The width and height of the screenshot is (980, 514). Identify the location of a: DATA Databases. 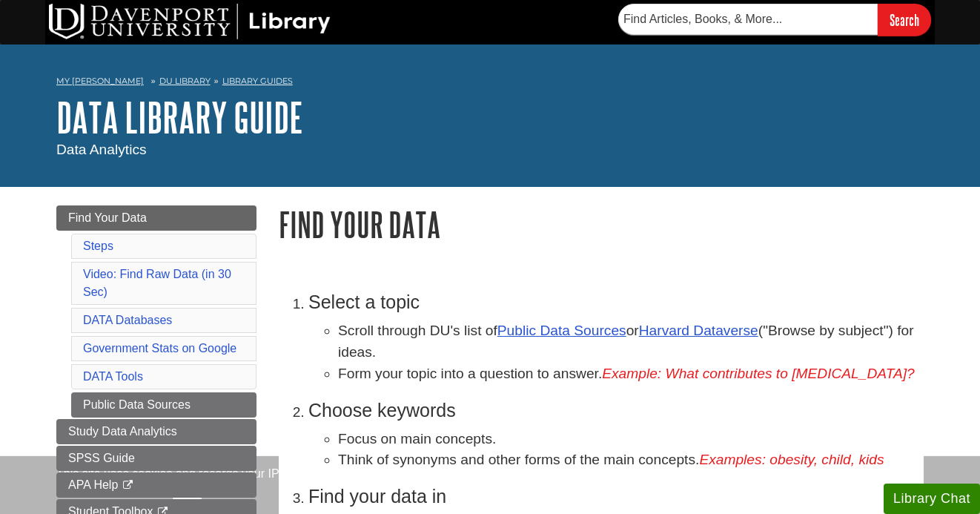
(127, 319).